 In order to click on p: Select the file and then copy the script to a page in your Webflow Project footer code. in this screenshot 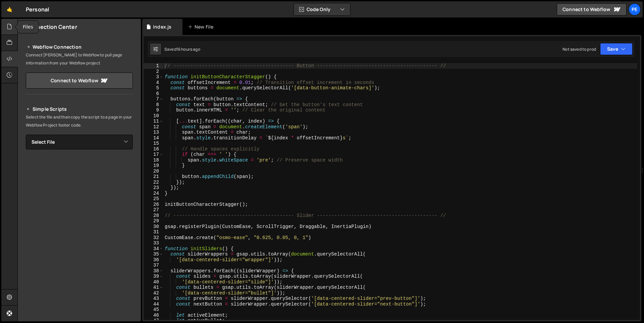, I will do `click(79, 121)`.